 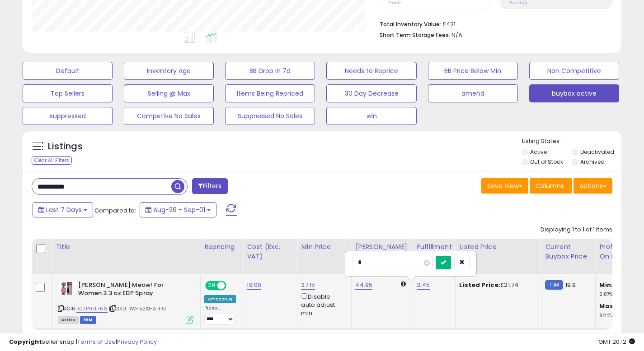 What do you see at coordinates (270, 93) in the screenshot?
I see `button: Items Being Repriced` at bounding box center [270, 93].